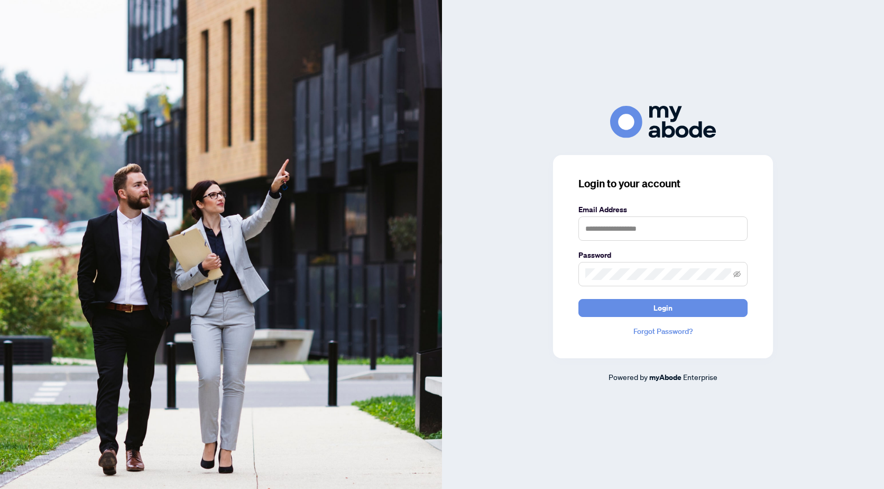 The width and height of the screenshot is (884, 489). What do you see at coordinates (628, 377) in the screenshot?
I see `span: Powered by` at bounding box center [628, 377].